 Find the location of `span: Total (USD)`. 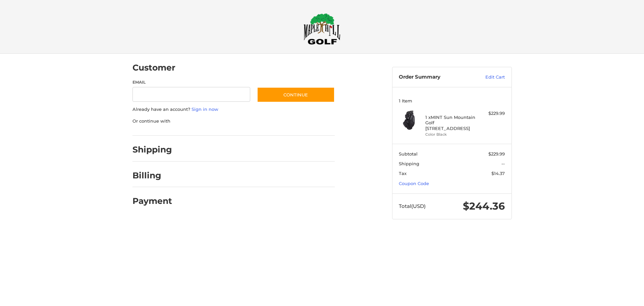

span: Total (USD) is located at coordinates (412, 206).